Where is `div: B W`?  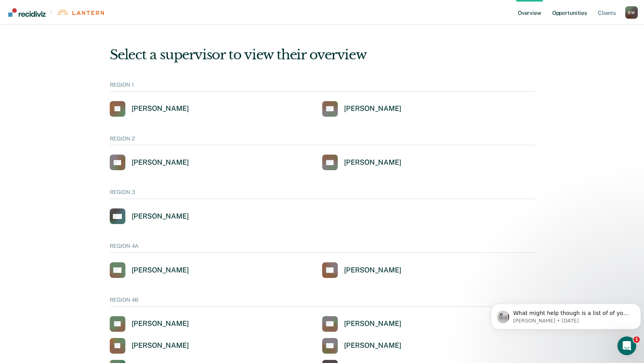 div: B W is located at coordinates (632, 13).